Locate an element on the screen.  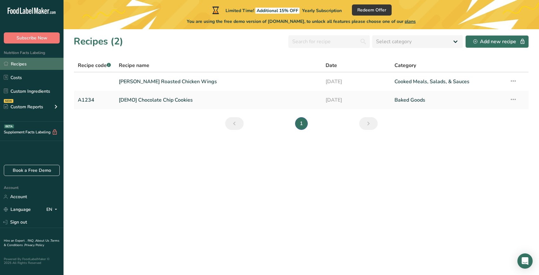
span: Additional 15% OFF is located at coordinates (277, 10).